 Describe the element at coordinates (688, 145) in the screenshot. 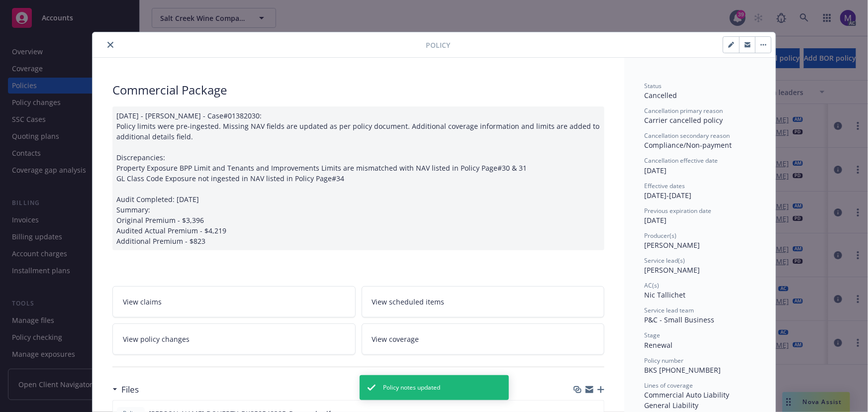

I see `span: Compliance/Non-payment` at that location.